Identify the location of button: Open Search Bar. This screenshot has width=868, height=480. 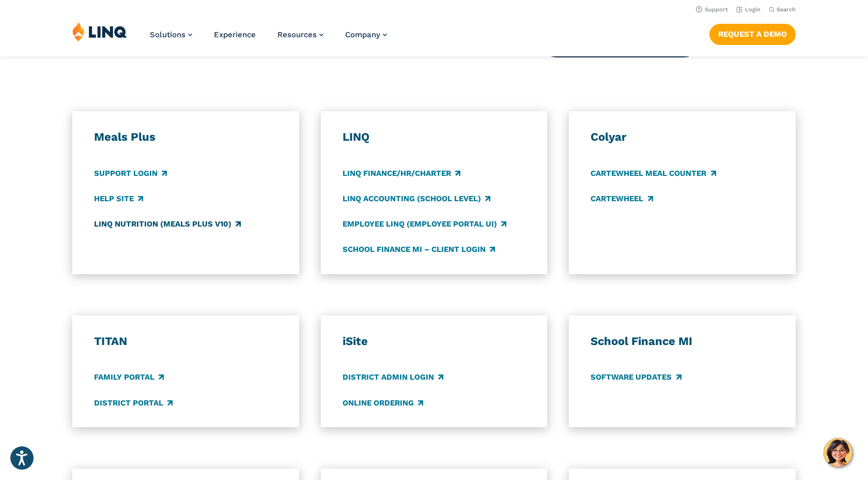
(783, 9).